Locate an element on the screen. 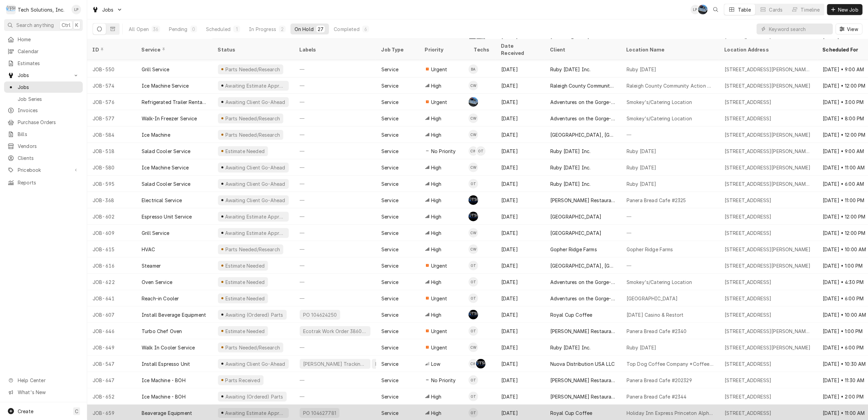 The width and height of the screenshot is (868, 420). div: Parts Needed/Research is located at coordinates (253, 249).